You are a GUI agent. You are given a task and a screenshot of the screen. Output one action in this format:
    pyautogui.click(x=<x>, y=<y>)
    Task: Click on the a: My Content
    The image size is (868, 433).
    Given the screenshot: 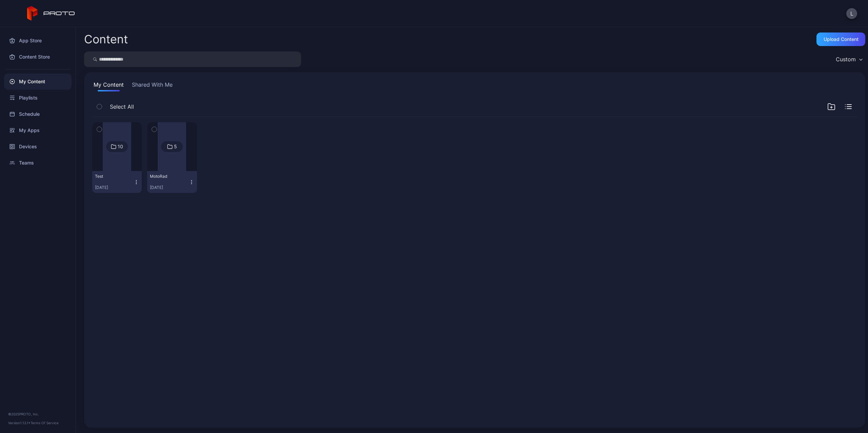 What is the action you would take?
    pyautogui.click(x=38, y=82)
    